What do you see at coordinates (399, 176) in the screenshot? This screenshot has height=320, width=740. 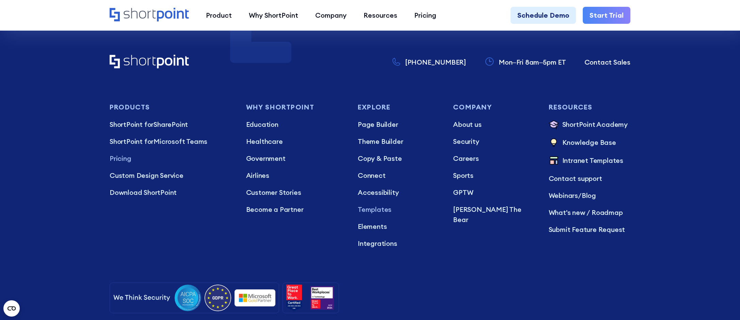 I see `p: Connect` at bounding box center [399, 176].